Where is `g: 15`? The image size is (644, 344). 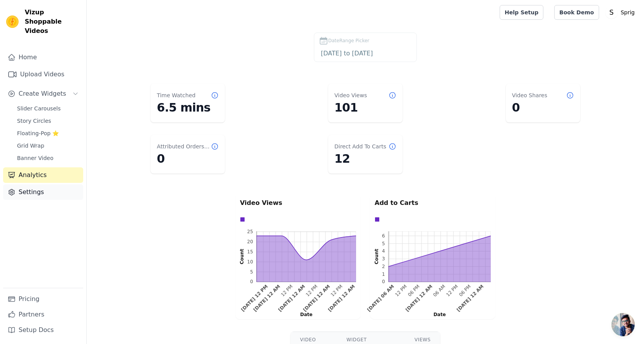 g: 15 is located at coordinates (250, 252).